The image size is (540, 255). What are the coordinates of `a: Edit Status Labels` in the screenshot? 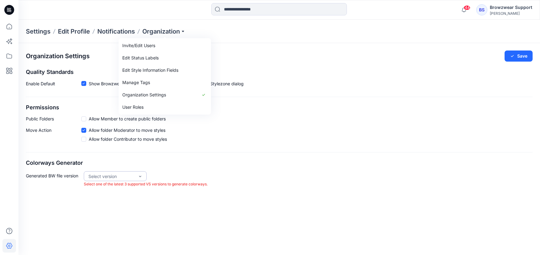 It's located at (165, 58).